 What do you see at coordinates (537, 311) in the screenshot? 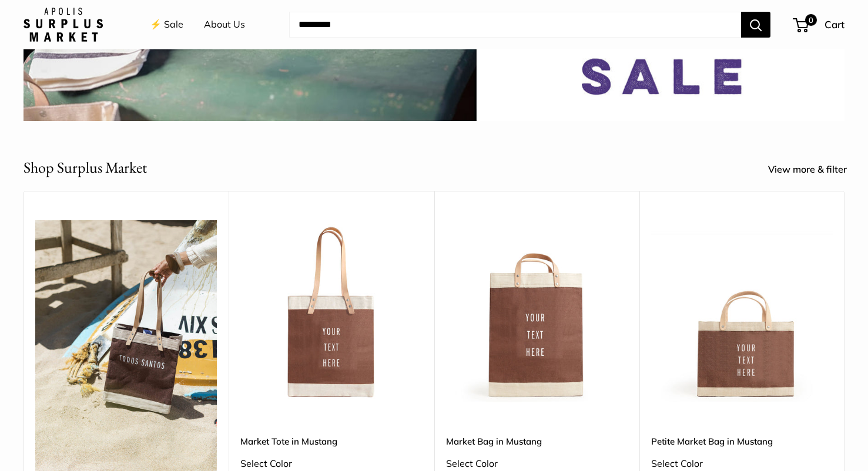
I see `a: Market Bag in MustangMarket Bag in Mustang` at bounding box center [537, 311].